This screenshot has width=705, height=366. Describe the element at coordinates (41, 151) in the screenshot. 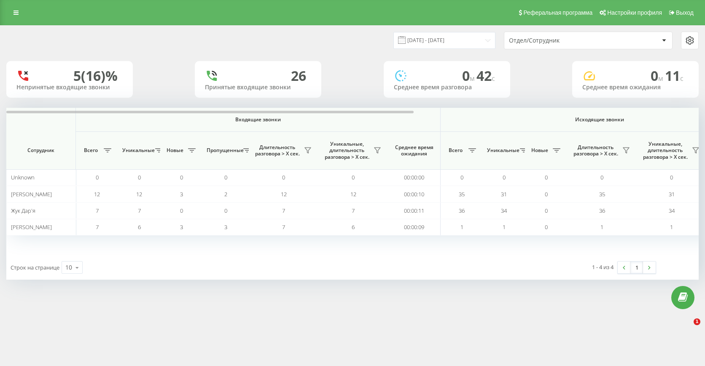

I see `span: Сотрудник` at that location.